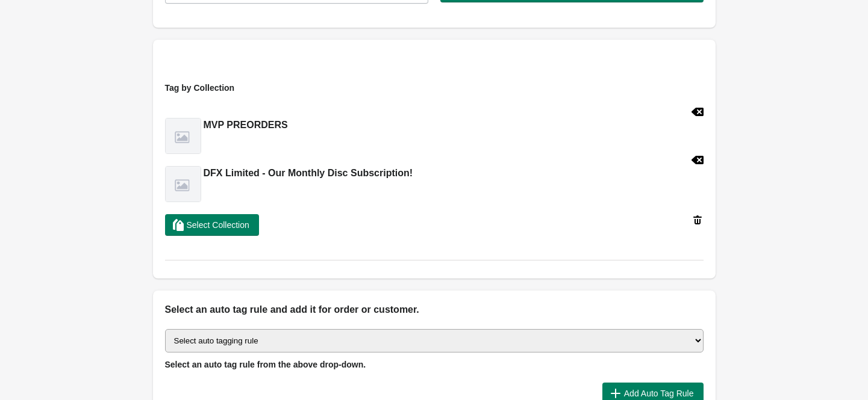 This screenshot has width=868, height=400. I want to click on h2: DFX Limited - Our Monthly Disc Subscription!, so click(308, 173).